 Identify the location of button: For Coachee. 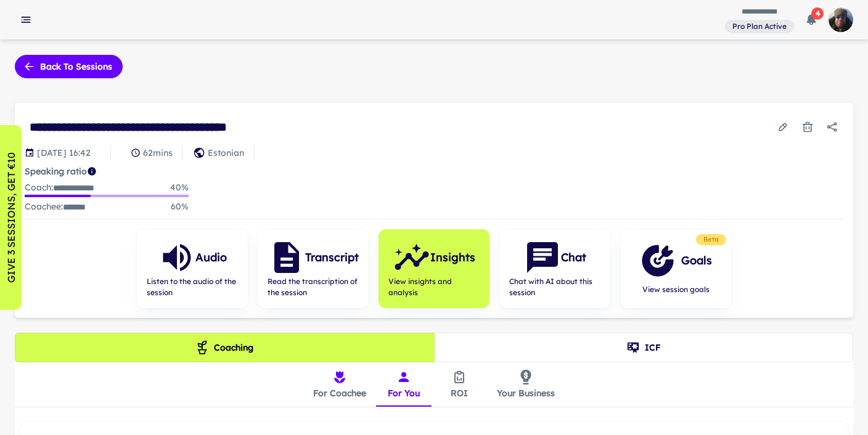
(339, 384).